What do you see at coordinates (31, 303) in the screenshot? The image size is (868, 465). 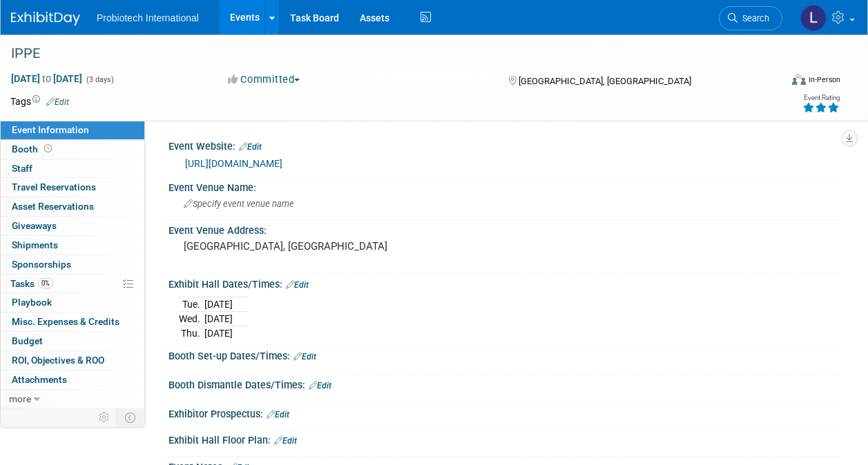 I see `span: Playbook` at bounding box center [31, 303].